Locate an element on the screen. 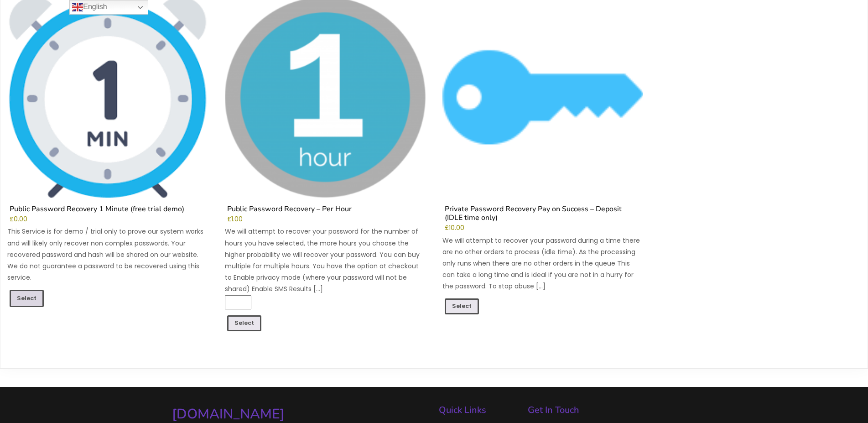 The height and width of the screenshot is (423, 868). bdi: 1.00 is located at coordinates (235, 219).